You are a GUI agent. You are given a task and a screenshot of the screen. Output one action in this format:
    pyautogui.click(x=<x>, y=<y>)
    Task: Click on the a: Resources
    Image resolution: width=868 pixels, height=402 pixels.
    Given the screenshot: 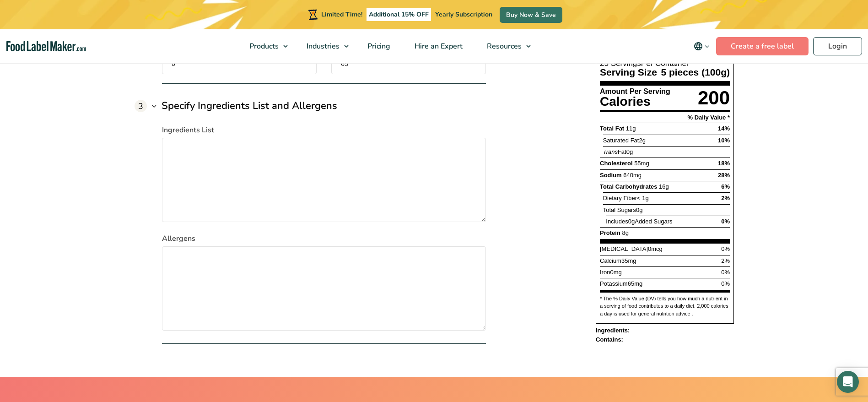 What is the action you would take?
    pyautogui.click(x=505, y=46)
    